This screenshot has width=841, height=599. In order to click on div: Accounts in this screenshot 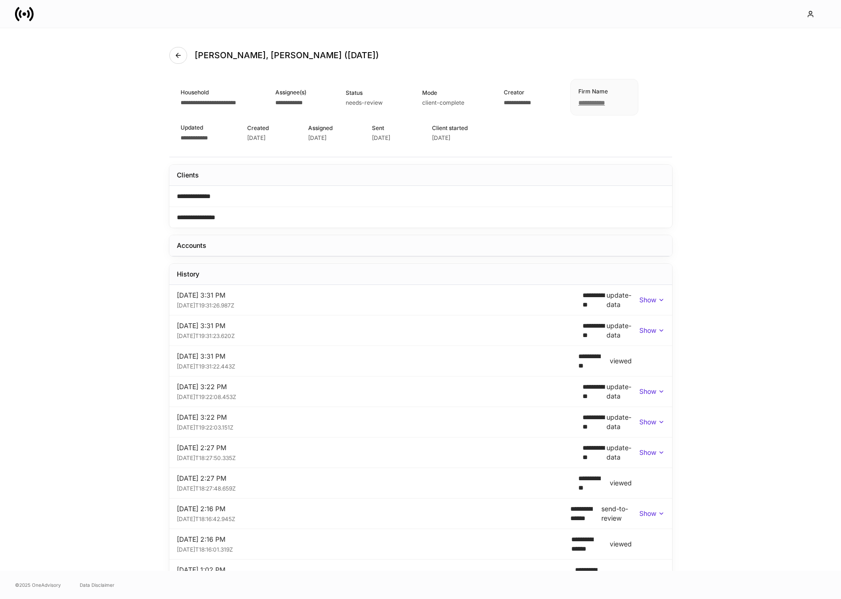, I will do `click(191, 245)`.